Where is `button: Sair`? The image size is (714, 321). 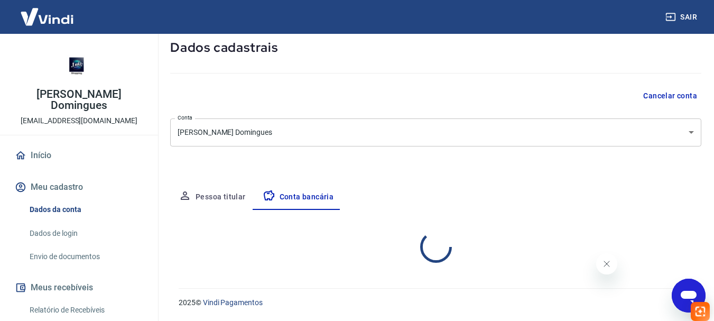
button: Sair is located at coordinates (682, 17).